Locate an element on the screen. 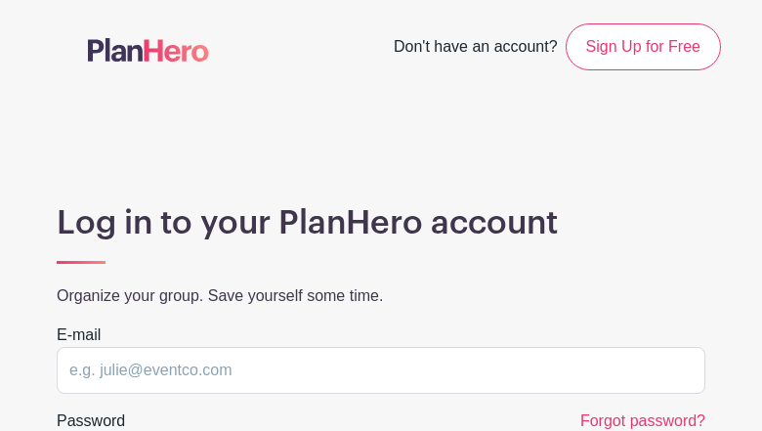 Image resolution: width=762 pixels, height=431 pixels. span: Don't have an account? is located at coordinates (476, 49).